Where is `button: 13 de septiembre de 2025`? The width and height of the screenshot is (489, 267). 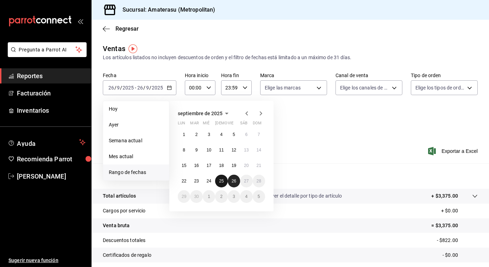
button: 13 de septiembre de 2025 is located at coordinates (246, 150).